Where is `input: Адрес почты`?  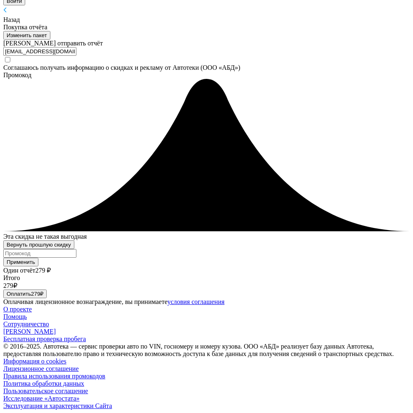 input: Адрес почты is located at coordinates (40, 51).